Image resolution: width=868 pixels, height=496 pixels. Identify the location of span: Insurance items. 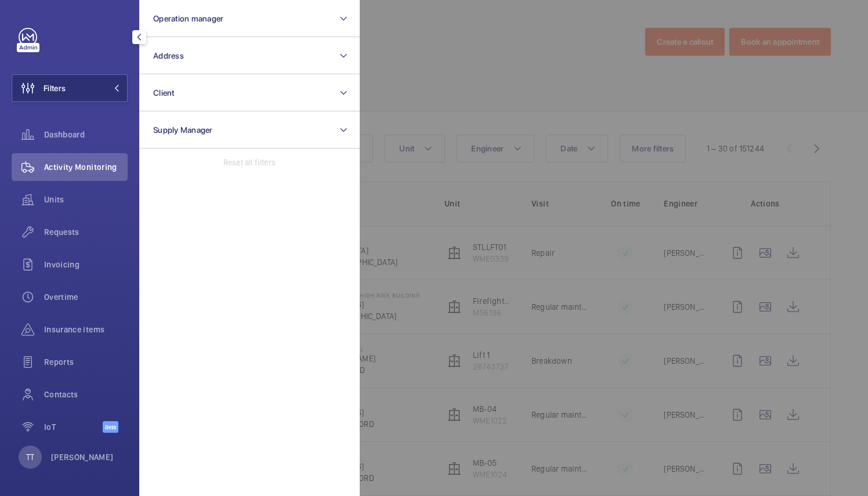
(85, 330).